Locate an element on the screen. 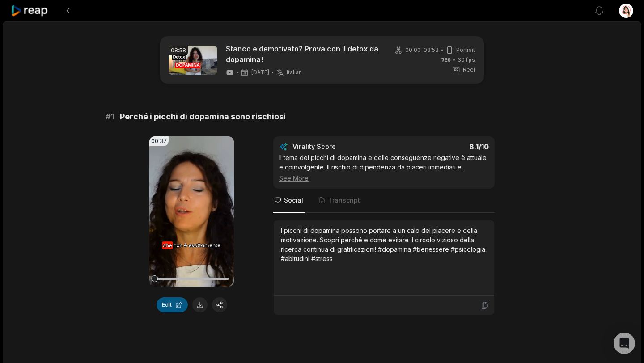 This screenshot has width=644, height=363. nav: Tabs is located at coordinates (383, 201).